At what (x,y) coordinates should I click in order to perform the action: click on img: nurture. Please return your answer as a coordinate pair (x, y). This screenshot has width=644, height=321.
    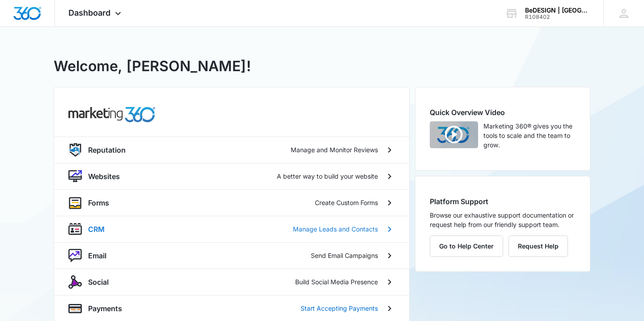
    Looking at the image, I should click on (75, 255).